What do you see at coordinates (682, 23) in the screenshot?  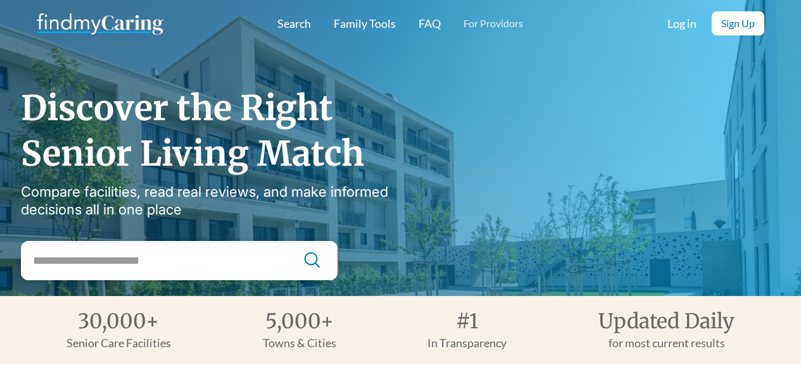 I see `a: Log in` at bounding box center [682, 23].